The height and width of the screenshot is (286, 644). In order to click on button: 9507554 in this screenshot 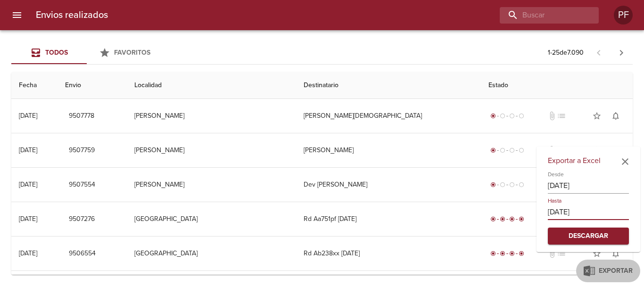, I will do `click(82, 185)`.